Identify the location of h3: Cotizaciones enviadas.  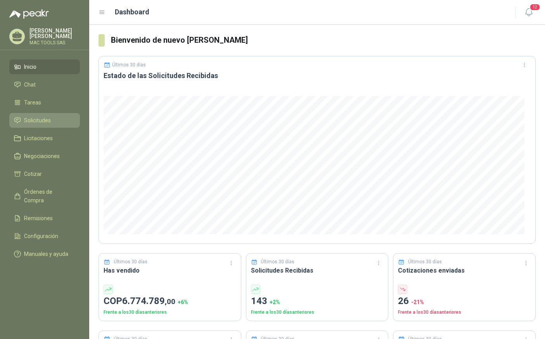
(464, 270).